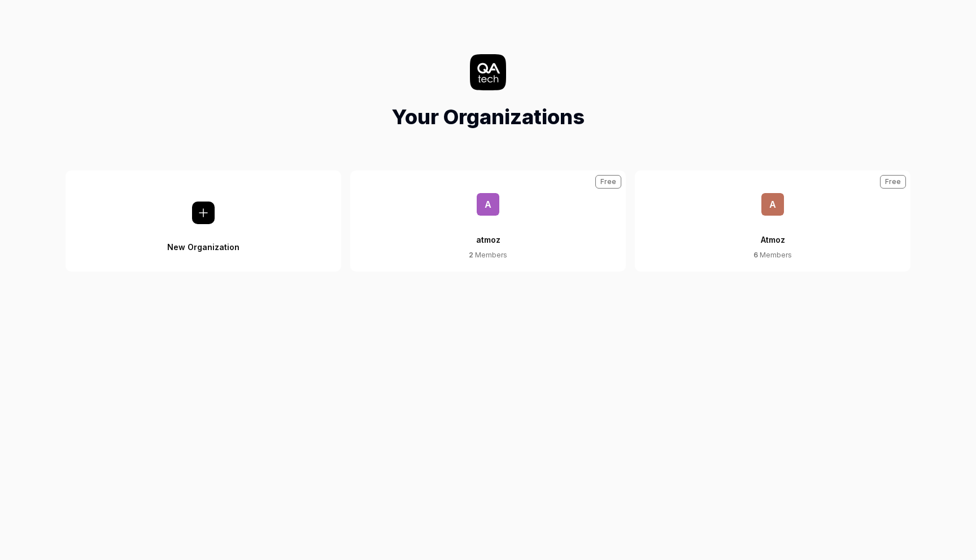 This screenshot has width=976, height=560. I want to click on span: 6, so click(756, 255).